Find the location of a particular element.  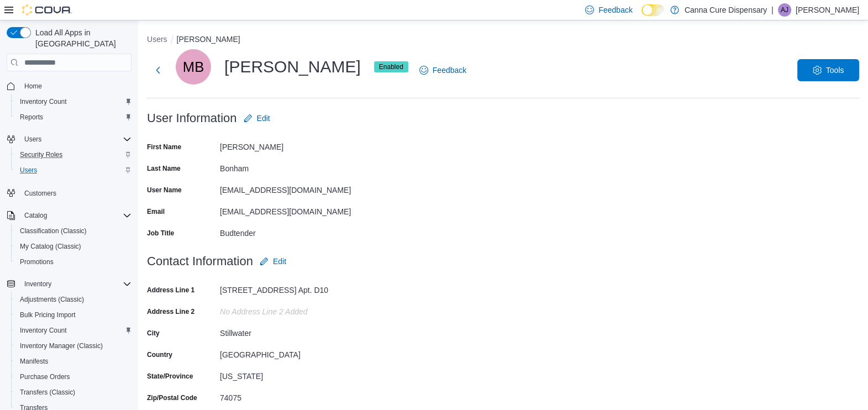

div: Budtender is located at coordinates (294, 231).